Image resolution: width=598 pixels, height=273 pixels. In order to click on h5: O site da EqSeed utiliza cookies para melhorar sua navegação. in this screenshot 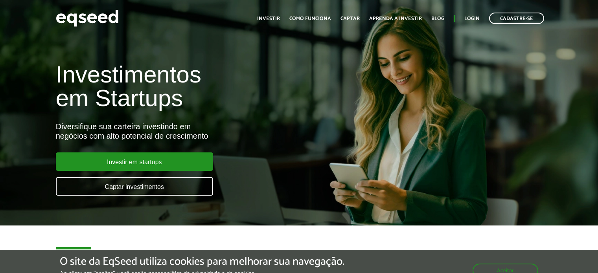, I will do `click(202, 262)`.